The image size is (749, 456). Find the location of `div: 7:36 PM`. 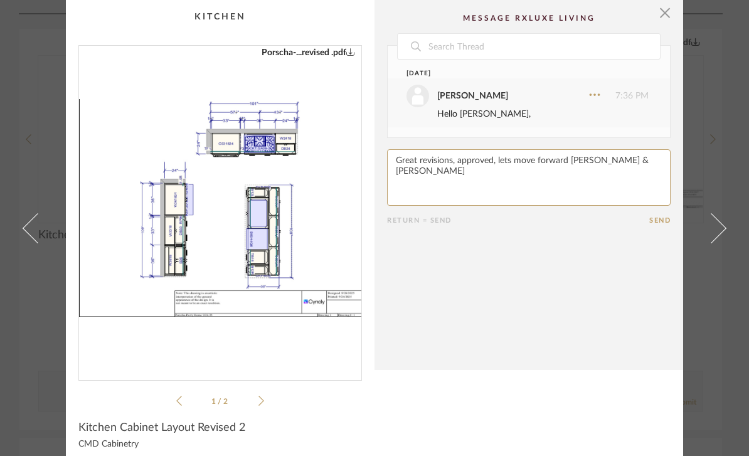

div: 7:36 PM is located at coordinates (527, 96).